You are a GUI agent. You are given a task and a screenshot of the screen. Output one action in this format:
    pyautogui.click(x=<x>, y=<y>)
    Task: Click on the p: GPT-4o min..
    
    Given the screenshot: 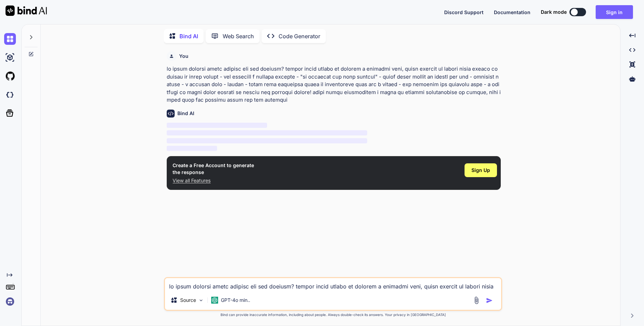 What is the action you would take?
    pyautogui.click(x=235, y=300)
    